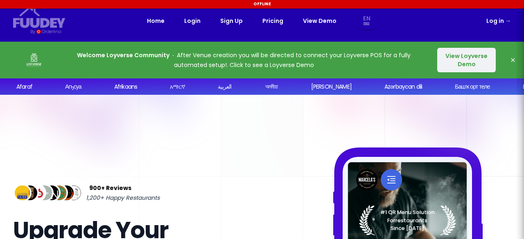 The width and height of the screenshot is (524, 239). Describe the element at coordinates (126, 87) in the screenshot. I see `div: Afrikaans` at that location.